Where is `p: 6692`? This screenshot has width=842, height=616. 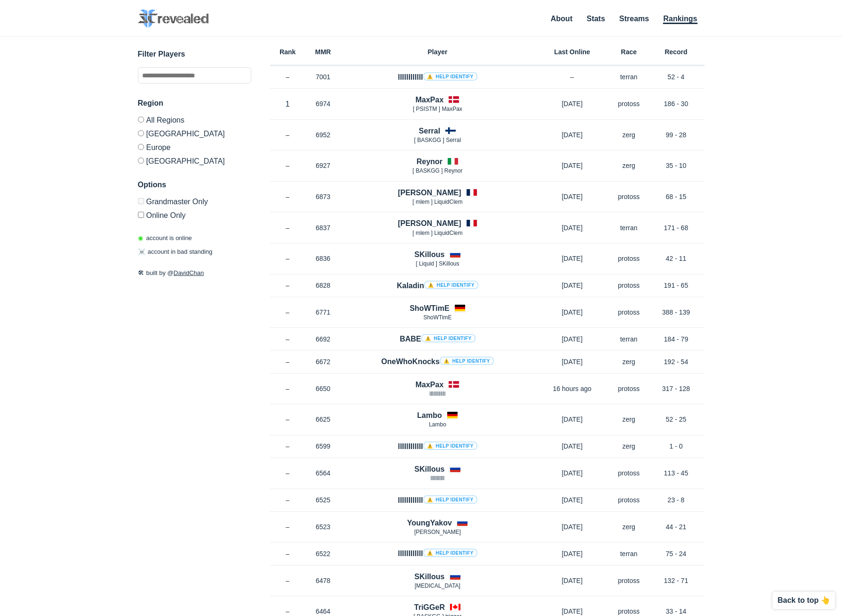
p: 6692 is located at coordinates (323, 339).